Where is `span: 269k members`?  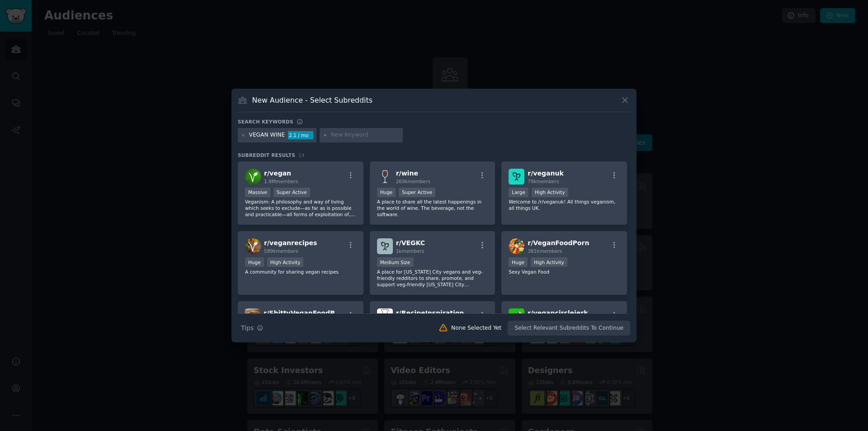 span: 269k members is located at coordinates (413, 182).